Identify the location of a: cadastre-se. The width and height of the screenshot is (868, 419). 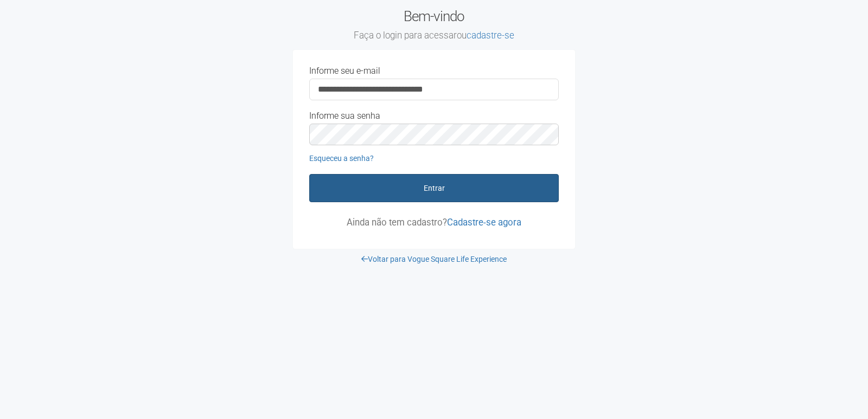
(490, 35).